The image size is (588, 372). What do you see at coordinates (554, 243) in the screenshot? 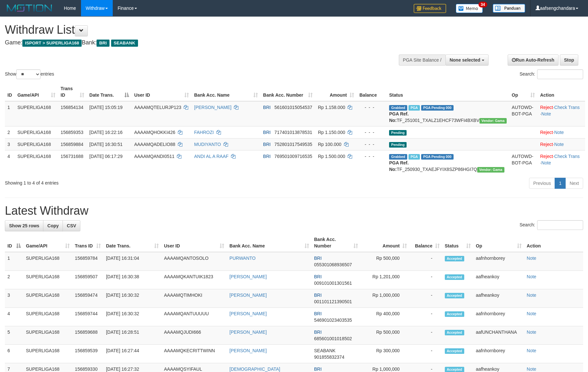
I see `th: Action` at bounding box center [554, 243].